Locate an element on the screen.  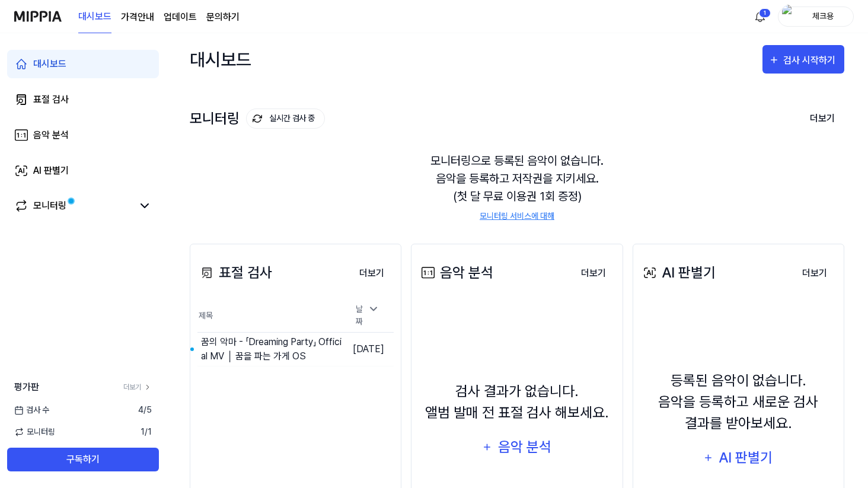
th: 제목 is located at coordinates (269, 315).